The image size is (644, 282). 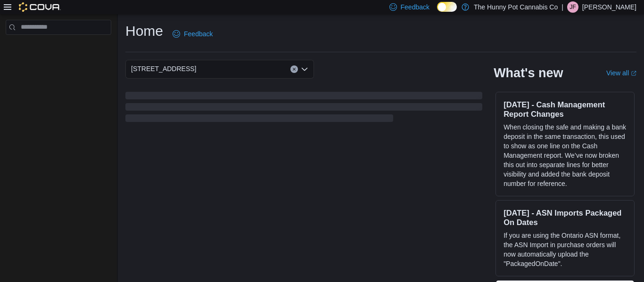 I want to click on button: Clear input, so click(x=294, y=69).